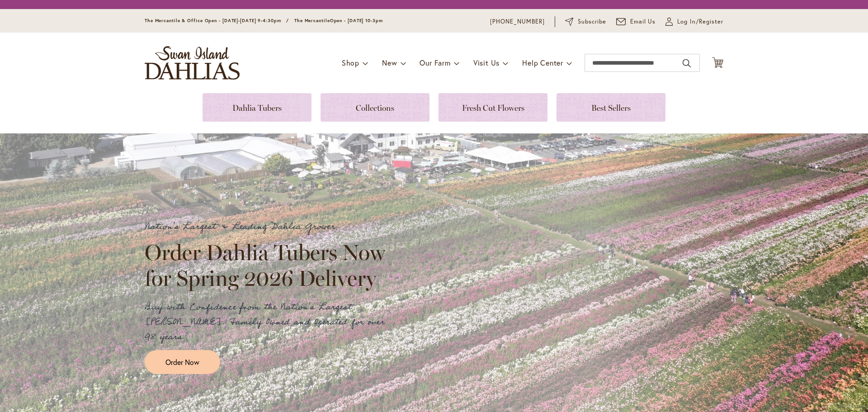  I want to click on span: Help Center, so click(543, 63).